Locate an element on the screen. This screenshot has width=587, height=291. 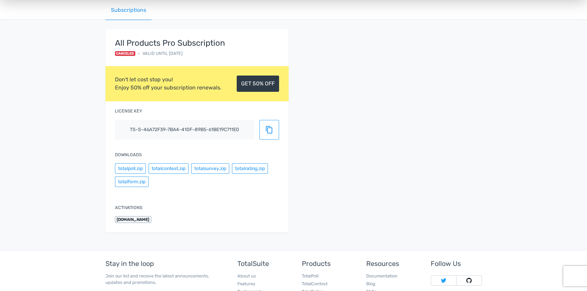
p: Join our list and receive the latest announcements, updates and promotions. is located at coordinates (163, 279).